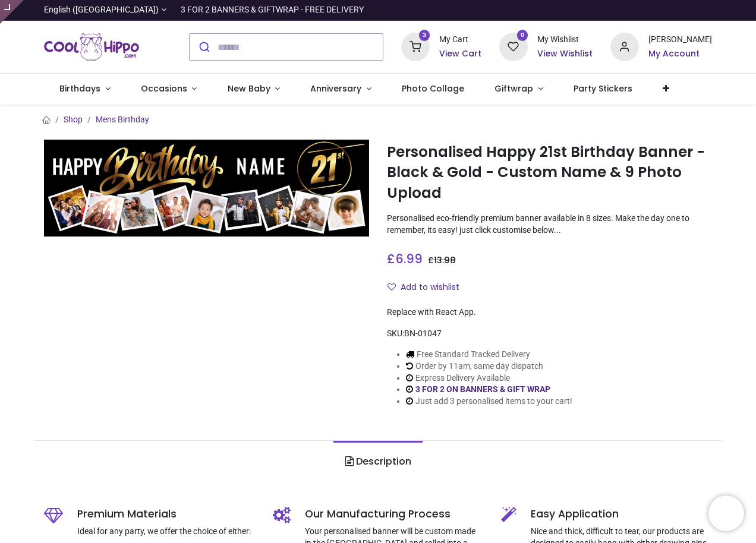  What do you see at coordinates (203, 47) in the screenshot?
I see `button: Submit` at bounding box center [203, 47].